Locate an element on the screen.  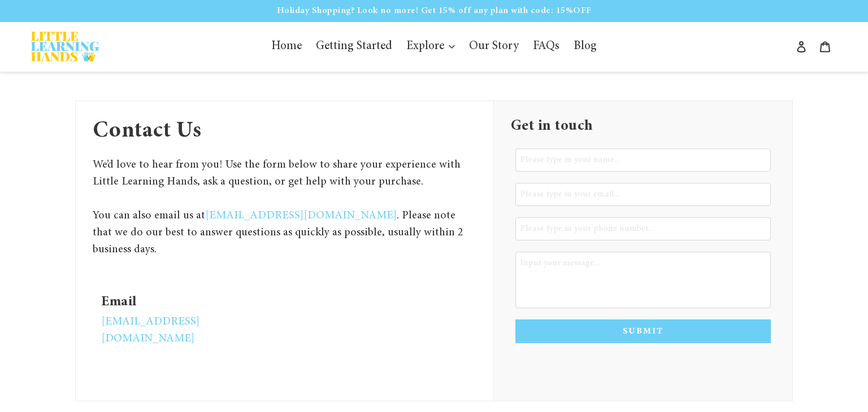
span: Our Story is located at coordinates (494, 47).